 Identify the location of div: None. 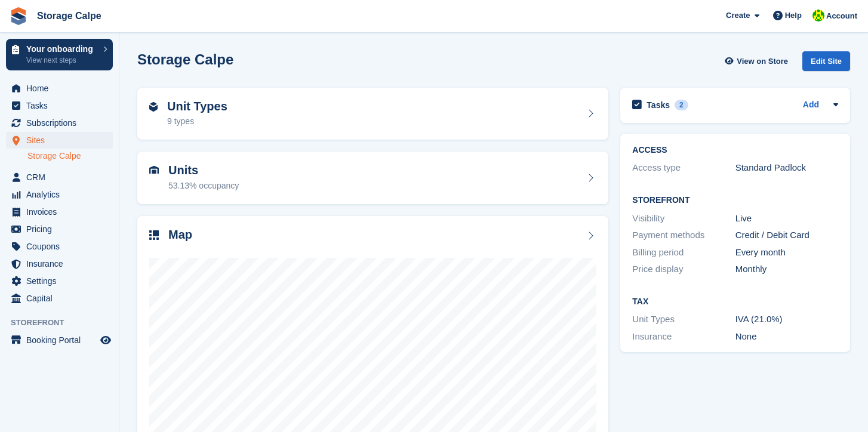
(787, 336).